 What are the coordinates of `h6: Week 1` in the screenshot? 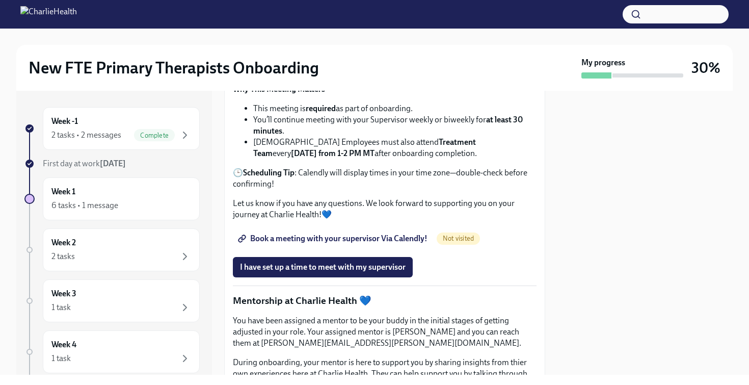 It's located at (63, 192).